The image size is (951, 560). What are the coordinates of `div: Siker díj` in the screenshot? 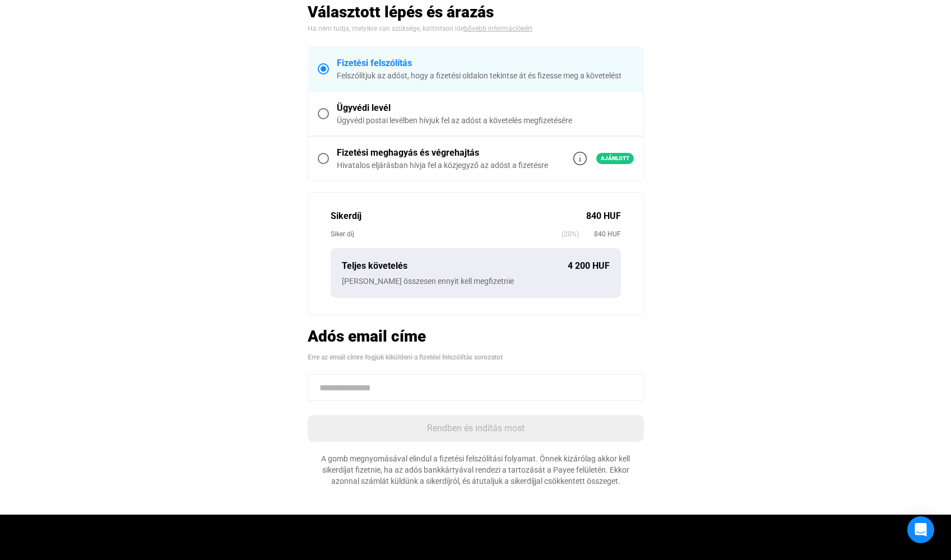 It's located at (446, 234).